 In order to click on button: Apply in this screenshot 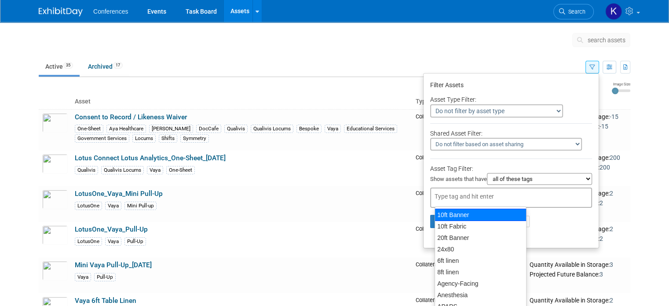, I will do `click(444, 221)`.